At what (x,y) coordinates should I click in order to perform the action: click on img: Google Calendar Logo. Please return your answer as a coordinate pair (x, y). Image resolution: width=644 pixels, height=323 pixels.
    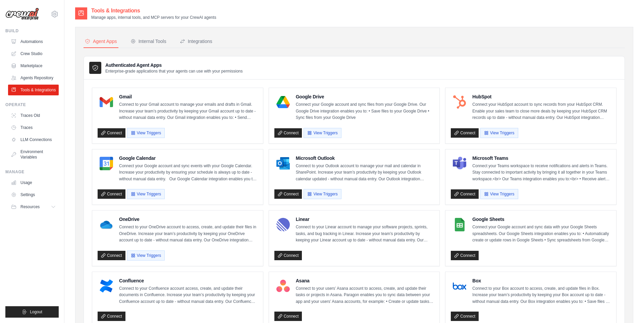
    Looking at the image, I should click on (106, 164).